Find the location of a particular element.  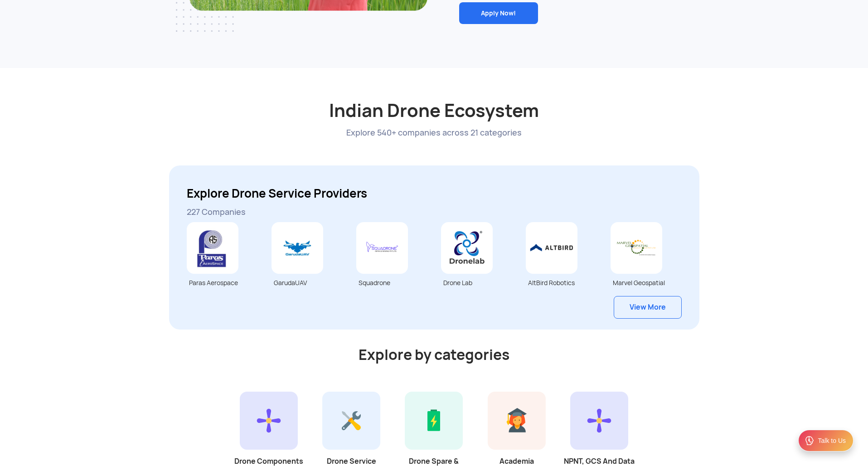

h2: Indian Drone Ecosystem is located at coordinates (434, 100).